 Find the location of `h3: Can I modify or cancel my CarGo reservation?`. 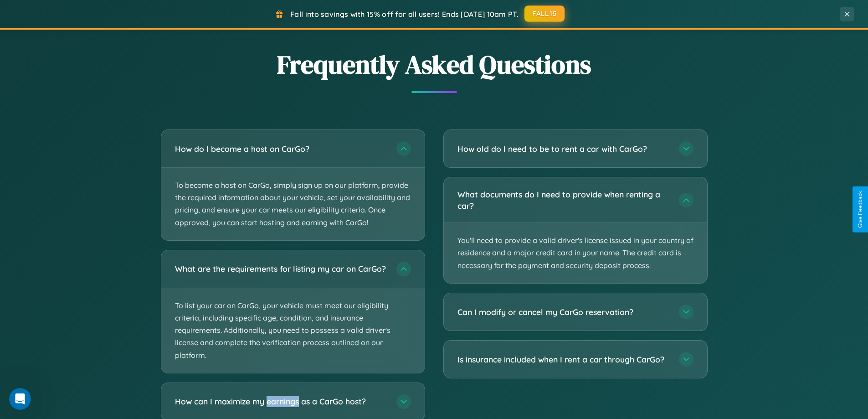

h3: Can I modify or cancel my CarGo reservation? is located at coordinates (564, 311).